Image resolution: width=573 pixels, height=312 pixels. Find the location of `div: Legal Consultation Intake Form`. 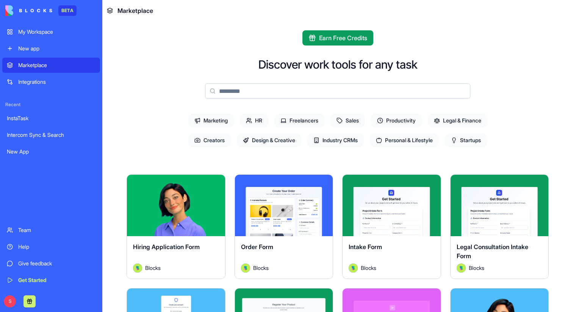

div: Legal Consultation Intake Form is located at coordinates (500, 253).